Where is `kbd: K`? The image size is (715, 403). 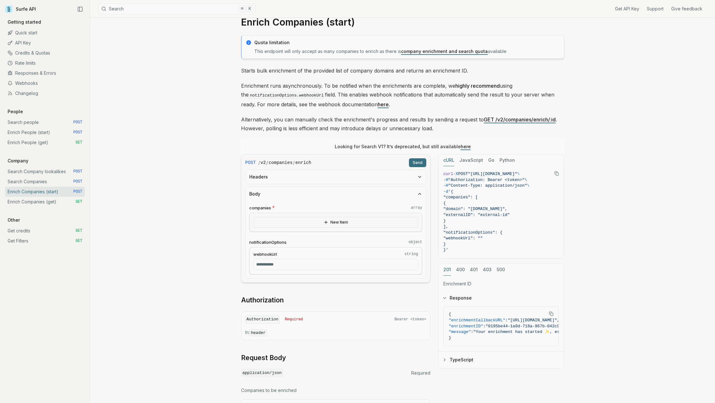 kbd: K is located at coordinates (250, 9).